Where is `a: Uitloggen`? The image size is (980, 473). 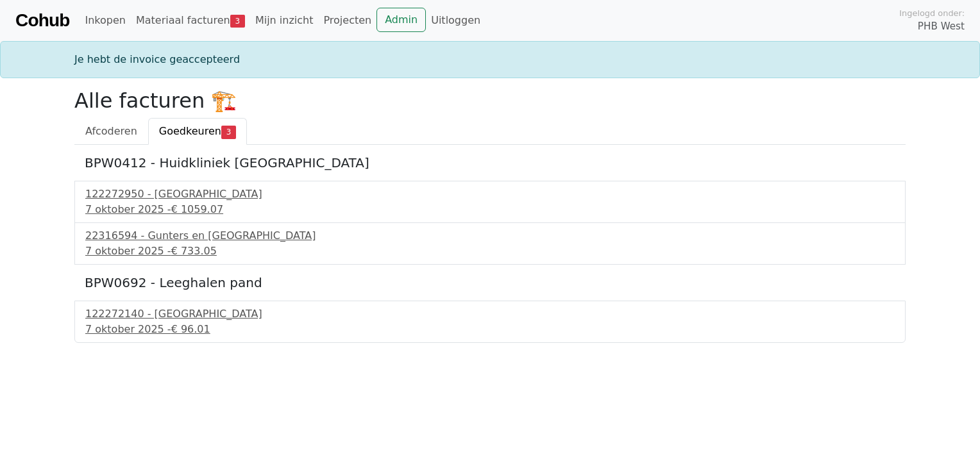 a: Uitloggen is located at coordinates (456, 21).